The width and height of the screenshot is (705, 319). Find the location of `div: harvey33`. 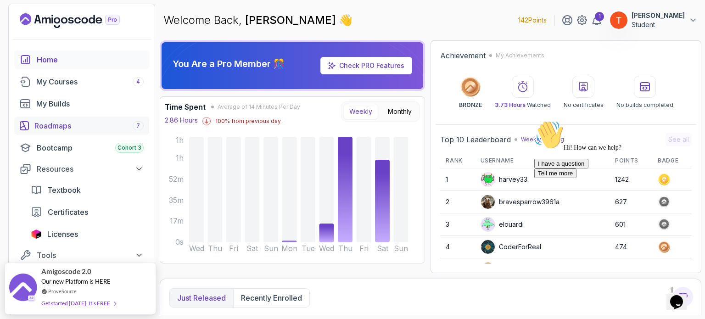

div: harvey33 is located at coordinates (504, 179).